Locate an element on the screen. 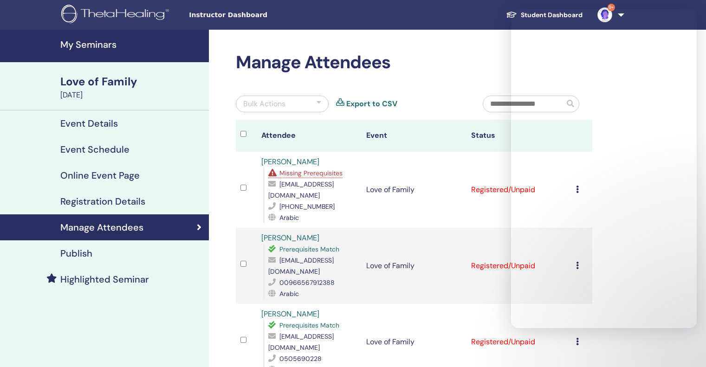 This screenshot has width=706, height=367. th: Status is located at coordinates (519, 136).